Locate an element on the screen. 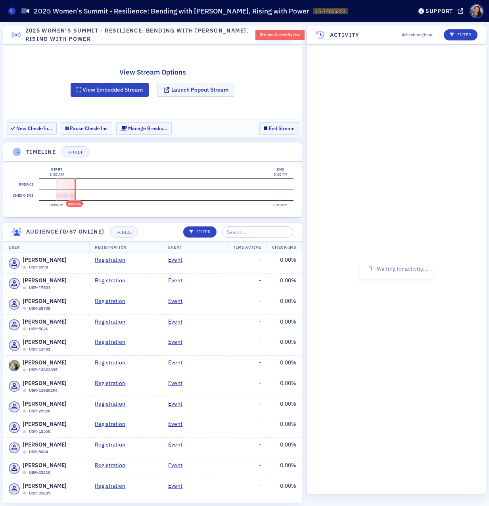 Image resolution: width=489 pixels, height=506 pixels. time: 8:30 AM is located at coordinates (57, 174).